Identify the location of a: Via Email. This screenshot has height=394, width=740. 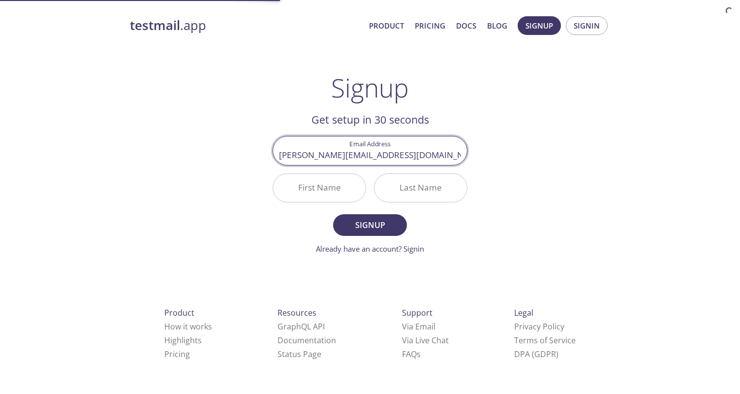
(419, 326).